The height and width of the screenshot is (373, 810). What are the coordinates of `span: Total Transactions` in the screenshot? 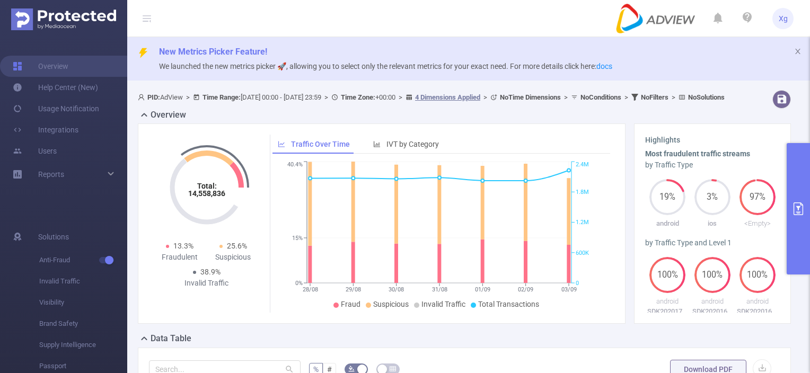 It's located at (508, 304).